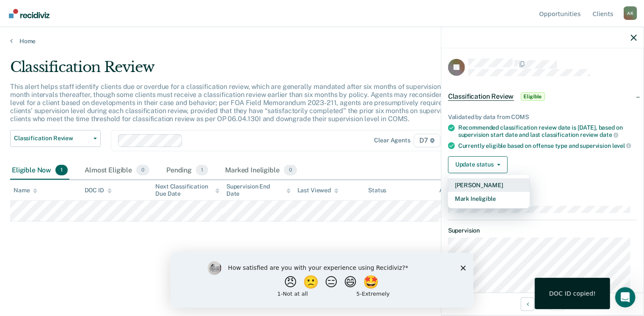 This screenshot has height=316, width=644. Describe the element at coordinates (155, 15) in the screenshot. I see `div: How satisfied are you with your experience using Recidiviz?` at that location.